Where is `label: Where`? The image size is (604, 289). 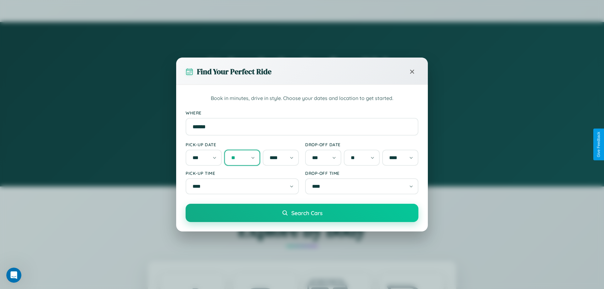 label: Where is located at coordinates (302, 113).